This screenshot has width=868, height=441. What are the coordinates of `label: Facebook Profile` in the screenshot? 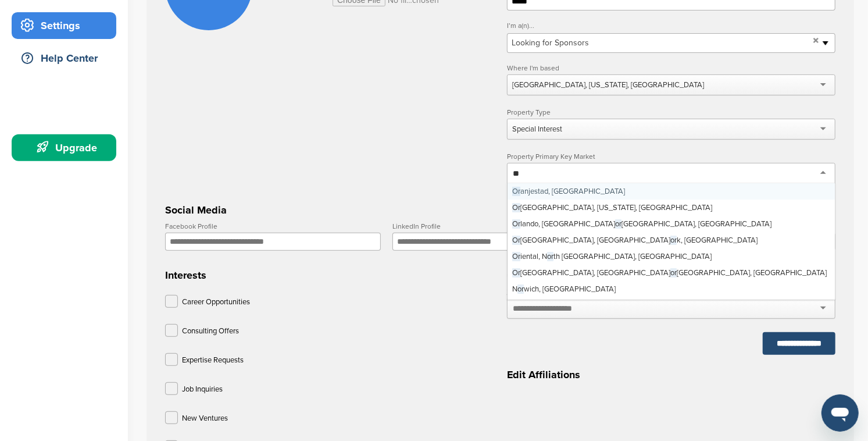 It's located at (273, 227).